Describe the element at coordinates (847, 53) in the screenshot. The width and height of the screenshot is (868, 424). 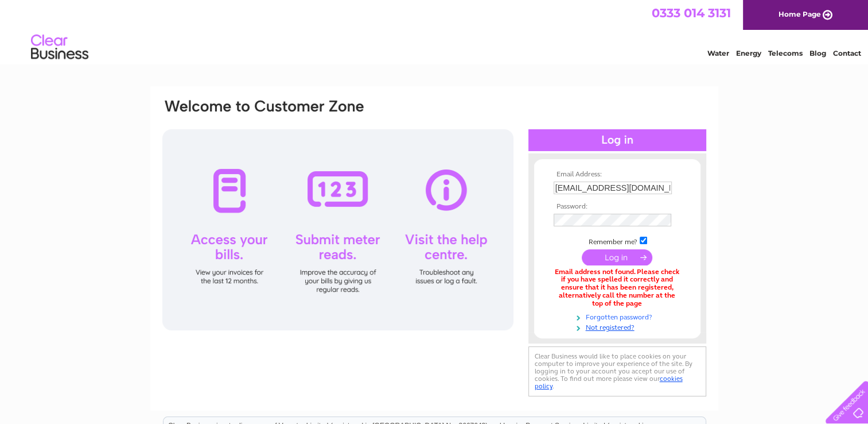
I see `a: Contact` at that location.